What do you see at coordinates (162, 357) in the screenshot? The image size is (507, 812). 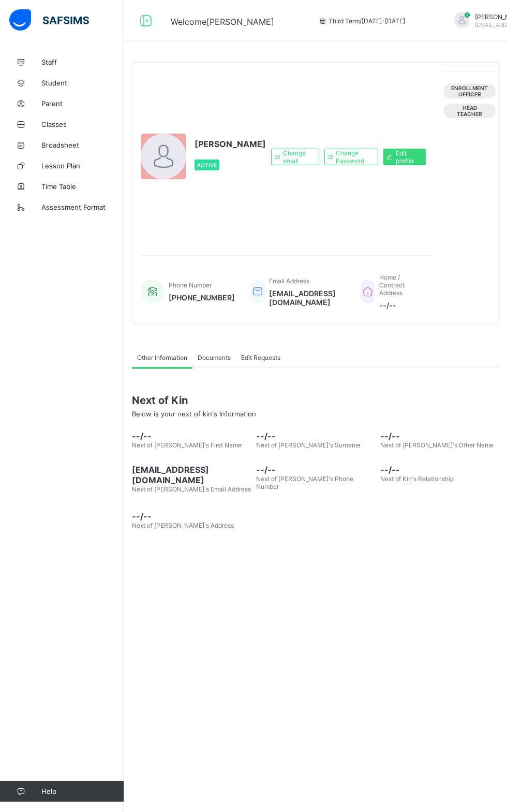 I see `span: Other Information` at bounding box center [162, 357].